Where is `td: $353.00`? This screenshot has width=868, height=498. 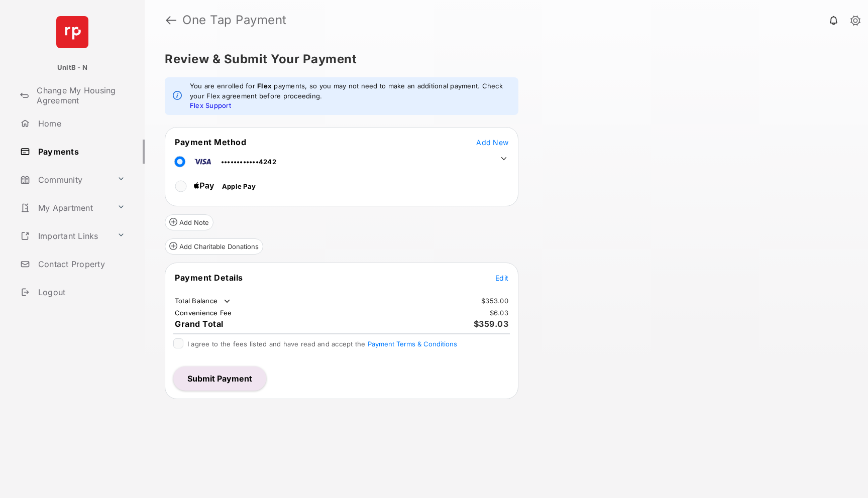 td: $353.00 is located at coordinates (495, 301).